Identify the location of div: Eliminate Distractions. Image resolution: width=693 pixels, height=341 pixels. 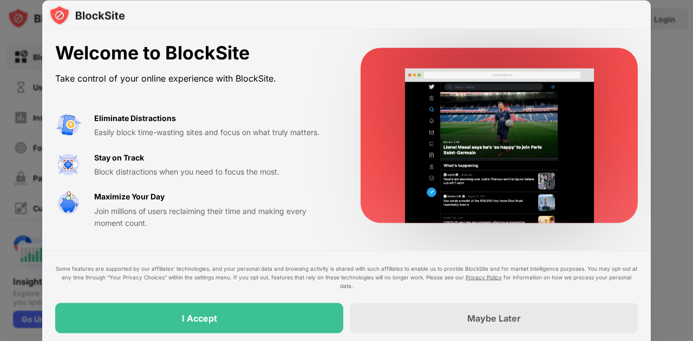
(135, 118).